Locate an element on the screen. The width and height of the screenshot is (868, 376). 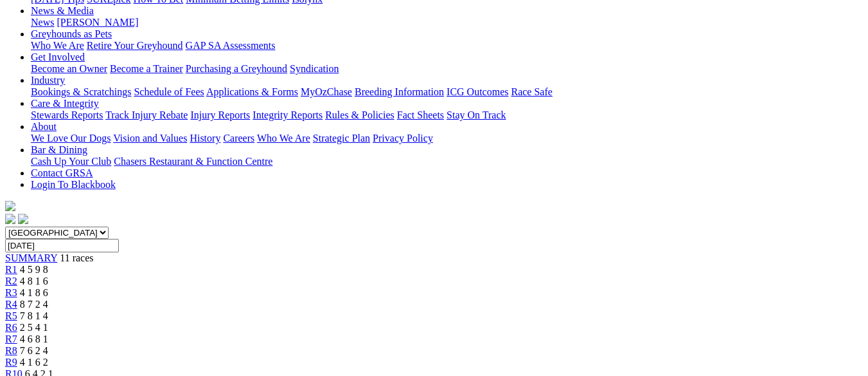
div: About is located at coordinates (446, 138).